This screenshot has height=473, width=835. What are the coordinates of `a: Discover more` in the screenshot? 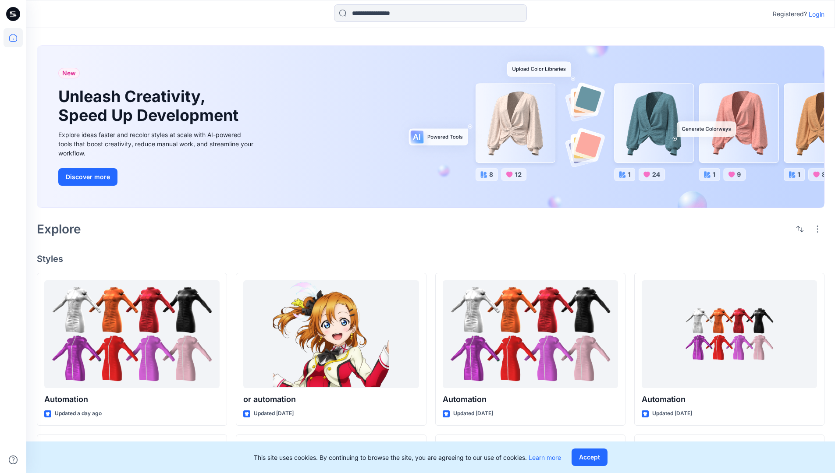 It's located at (157, 177).